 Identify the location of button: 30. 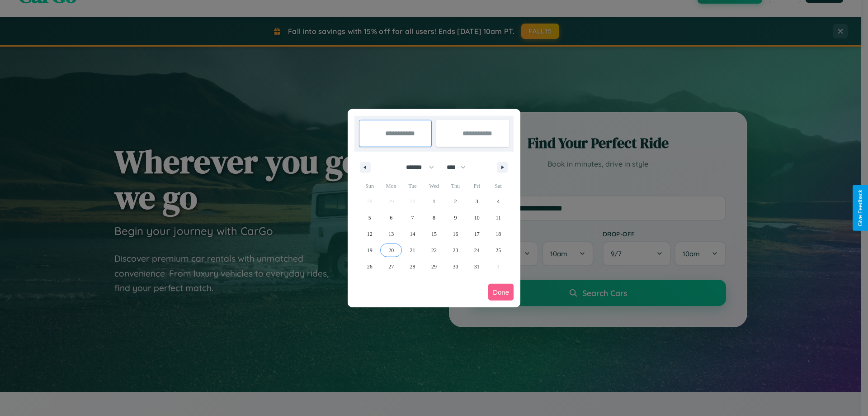
(455, 267).